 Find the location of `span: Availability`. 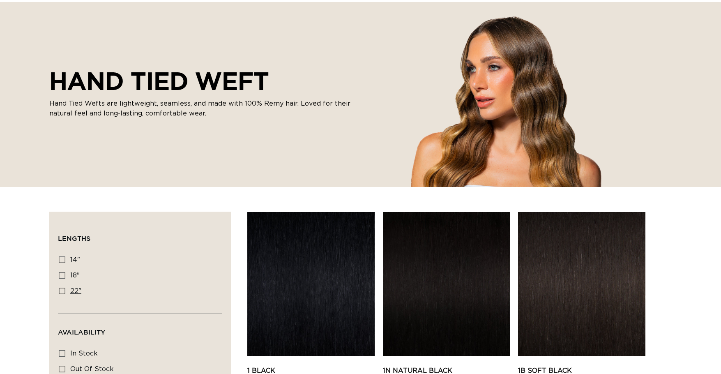

span: Availability is located at coordinates (81, 332).